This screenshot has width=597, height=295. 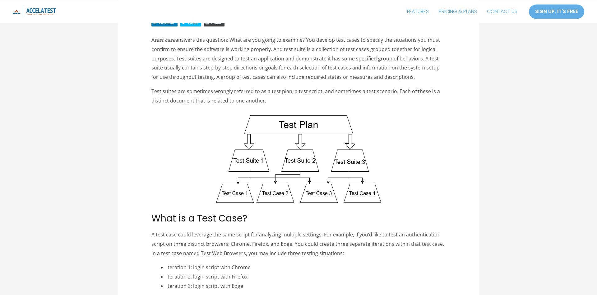 I want to click on p: A test case could leverage the same script for analyzing multiple settings. For example, if you’d..., so click(x=299, y=244).